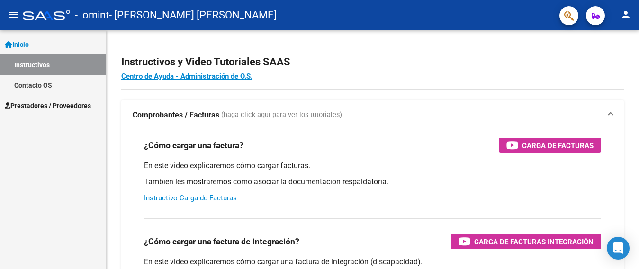 This screenshot has height=269, width=639. I want to click on h2: Instructivos y Video Tutoriales SAAS, so click(372, 62).